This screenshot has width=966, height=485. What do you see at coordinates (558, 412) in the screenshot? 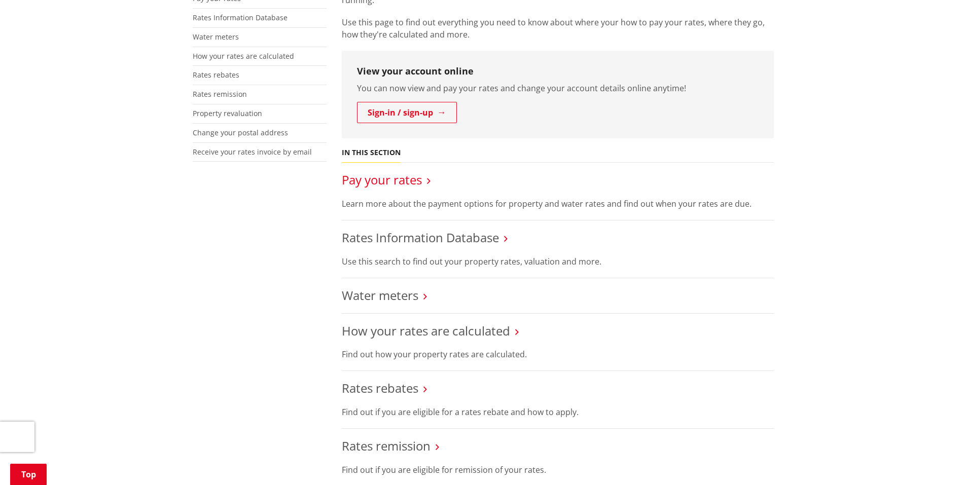
I see `p: Find out if you are eligible for a rates rebate and how to apply.` at bounding box center [558, 412].